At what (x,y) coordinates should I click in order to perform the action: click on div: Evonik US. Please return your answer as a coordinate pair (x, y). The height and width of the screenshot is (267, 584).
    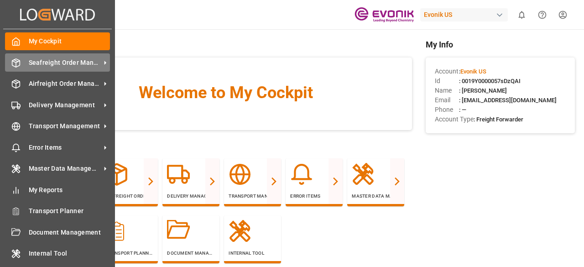
    Looking at the image, I should click on (464, 15).